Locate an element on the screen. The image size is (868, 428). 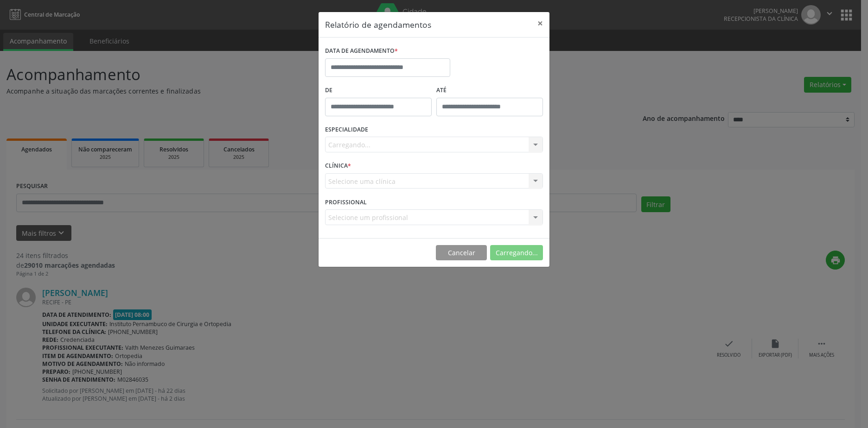
h5: Relatório de agendamentos is located at coordinates (378, 25).